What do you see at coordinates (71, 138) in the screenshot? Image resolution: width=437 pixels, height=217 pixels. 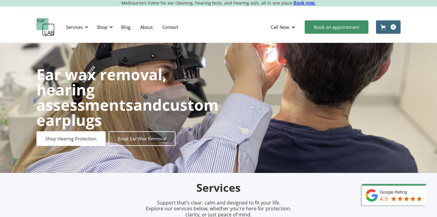 I see `a: Shop Hearing Protection` at bounding box center [71, 138].